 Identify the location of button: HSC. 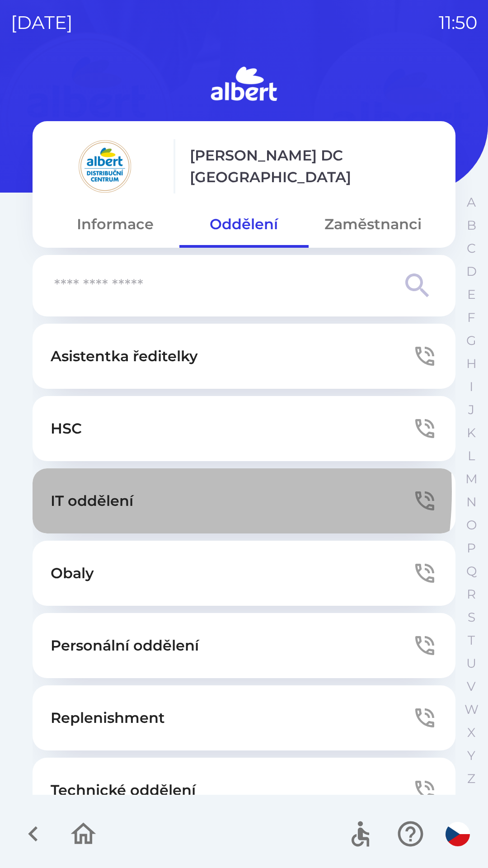
(244, 428).